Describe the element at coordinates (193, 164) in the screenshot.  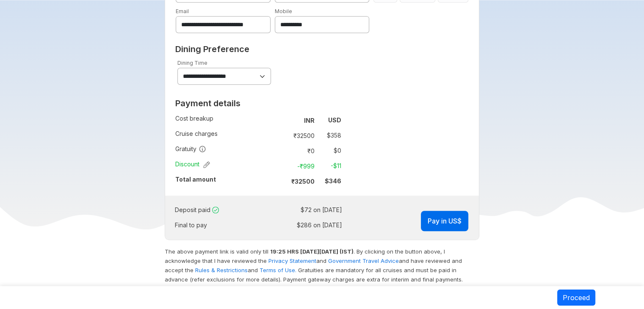
I see `span: Discount` at that location.